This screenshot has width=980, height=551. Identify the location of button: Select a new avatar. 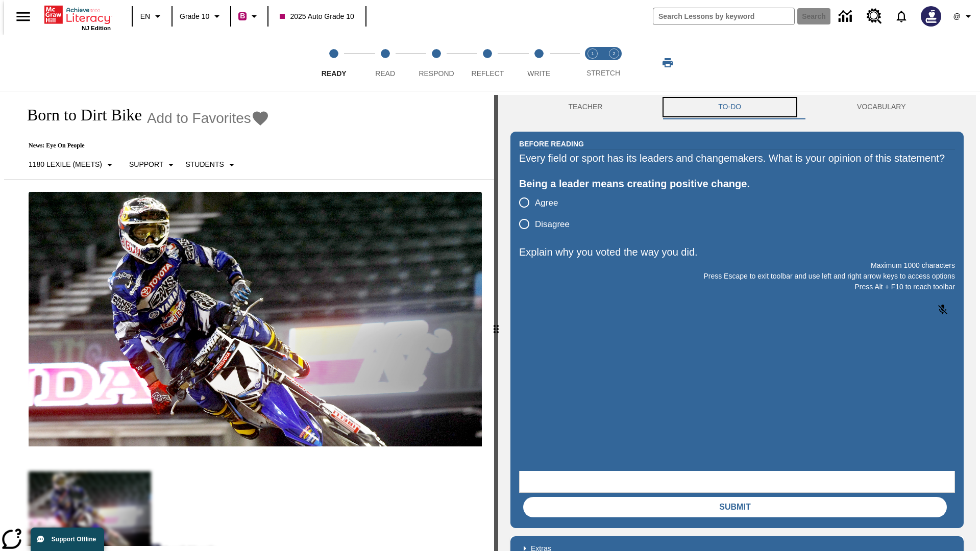
(932, 16).